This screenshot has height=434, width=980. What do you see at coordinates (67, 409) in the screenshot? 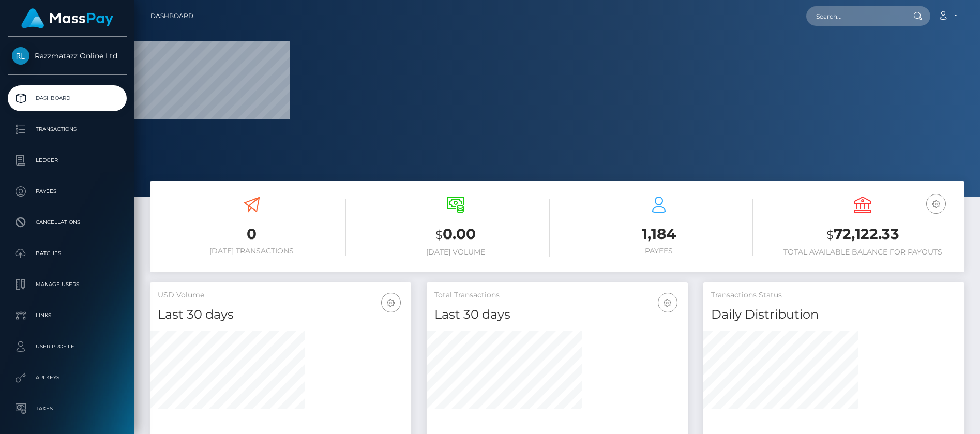
I see `p: Taxes` at bounding box center [67, 409].